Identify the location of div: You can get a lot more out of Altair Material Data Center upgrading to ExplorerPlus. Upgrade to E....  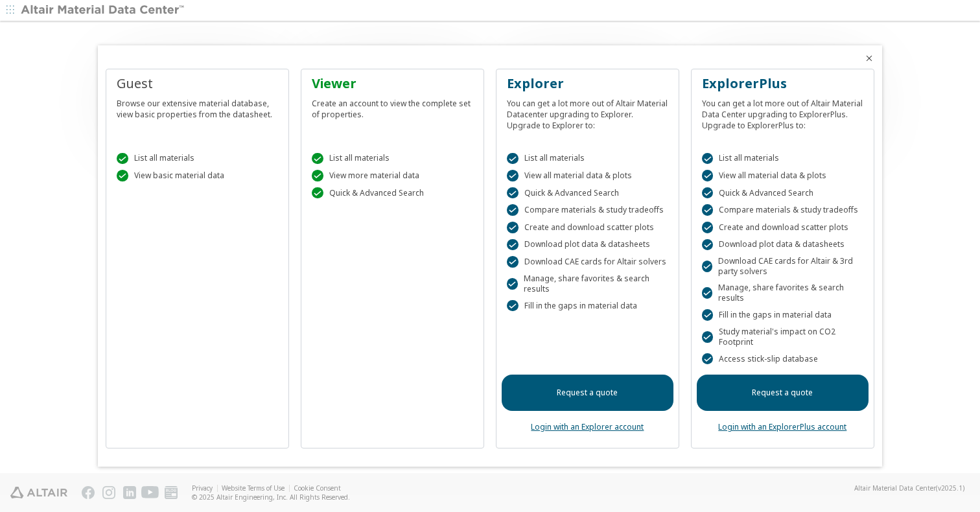
(782, 112).